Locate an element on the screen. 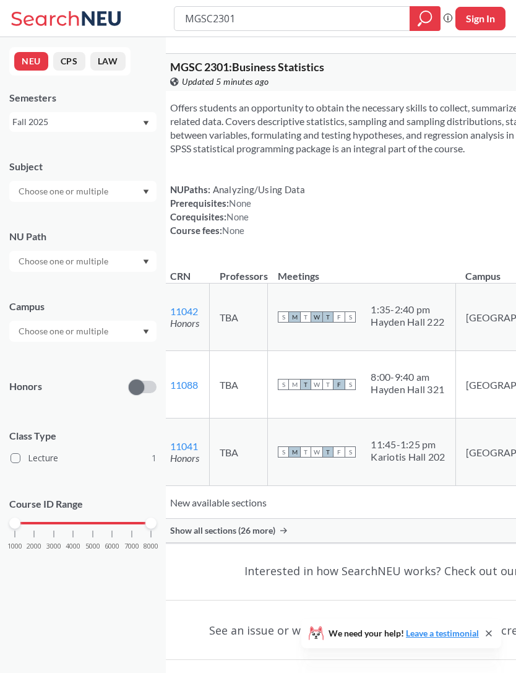 This screenshot has height=673, width=516. div: Campus is located at coordinates (83, 306).